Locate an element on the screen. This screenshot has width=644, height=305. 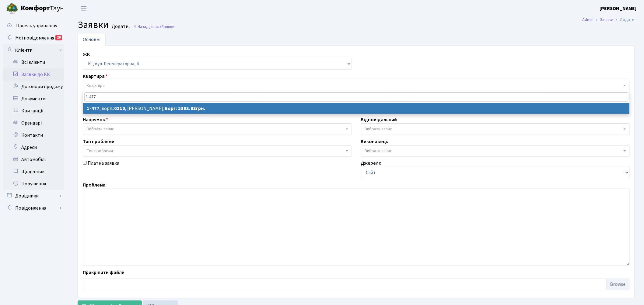
label: Платна заявка is located at coordinates (104, 163).